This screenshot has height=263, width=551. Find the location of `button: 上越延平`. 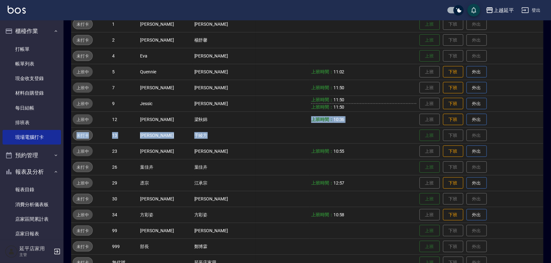

button: 上越延平 is located at coordinates (500, 10).